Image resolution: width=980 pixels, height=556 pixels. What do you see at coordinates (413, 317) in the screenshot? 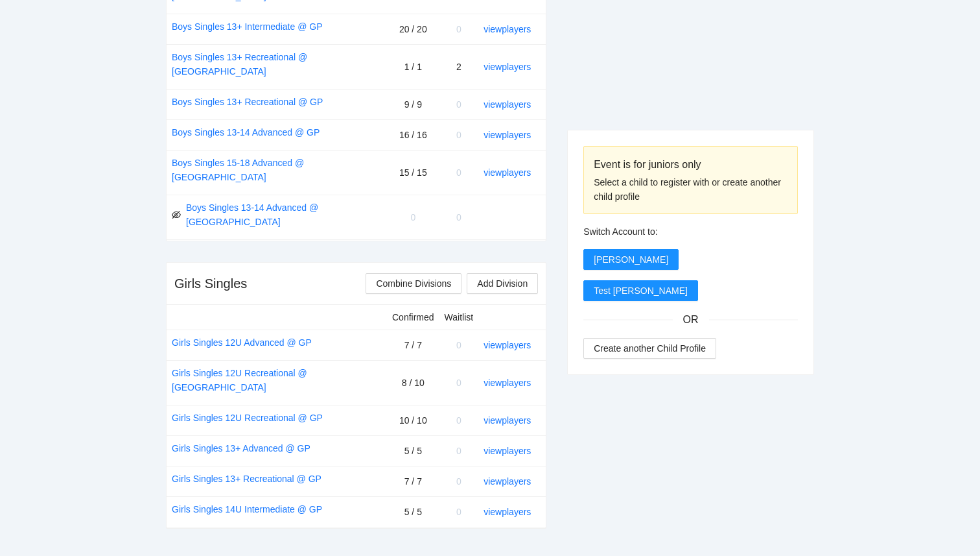
I see `div: Confirmed` at bounding box center [413, 317].